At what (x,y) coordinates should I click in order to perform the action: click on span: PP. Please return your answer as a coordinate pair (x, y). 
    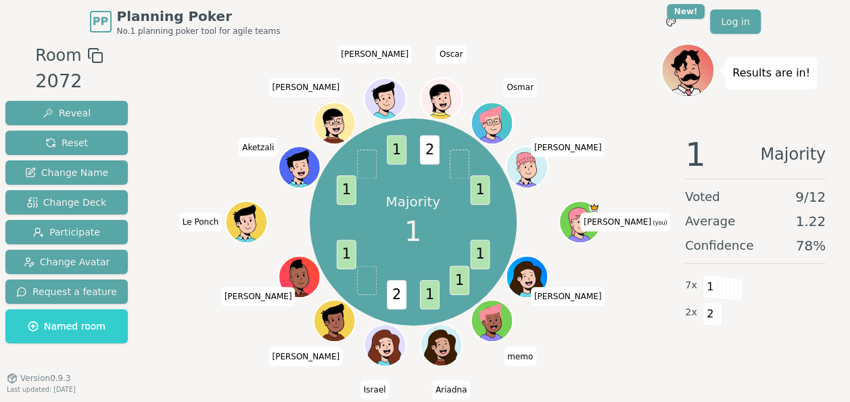
    Looking at the image, I should click on (100, 22).